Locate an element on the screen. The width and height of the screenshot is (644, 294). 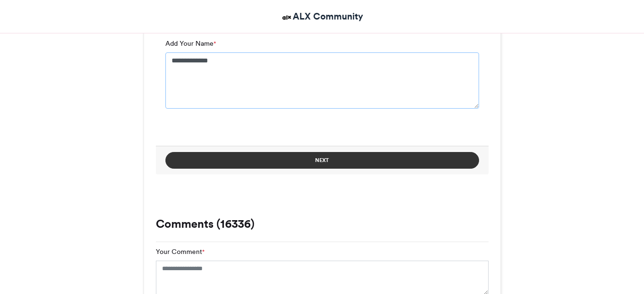
label: Your Comment is located at coordinates (180, 251).